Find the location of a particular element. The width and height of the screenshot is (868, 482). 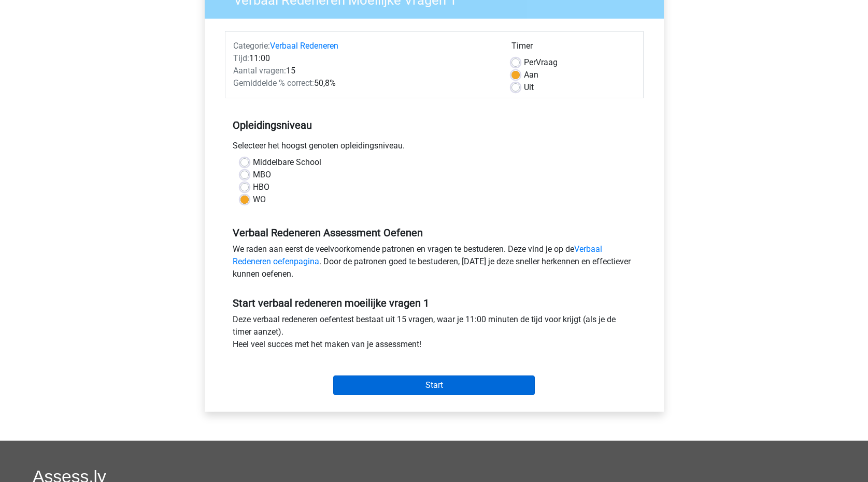

span: Tijd: is located at coordinates (241, 58).